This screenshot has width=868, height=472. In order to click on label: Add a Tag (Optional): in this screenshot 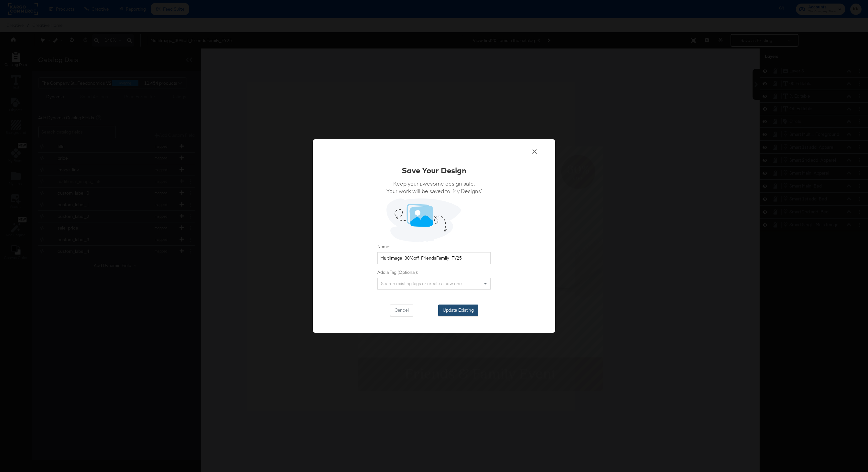, I will do `click(434, 272)`.